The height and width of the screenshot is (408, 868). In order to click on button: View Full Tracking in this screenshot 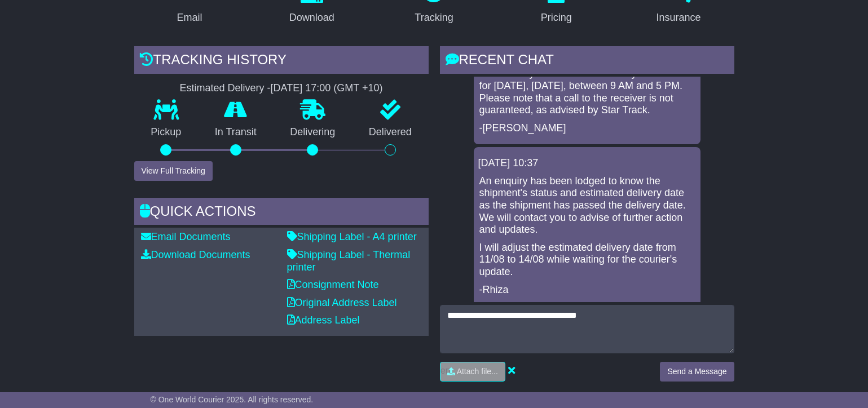, I will do `click(173, 171)`.